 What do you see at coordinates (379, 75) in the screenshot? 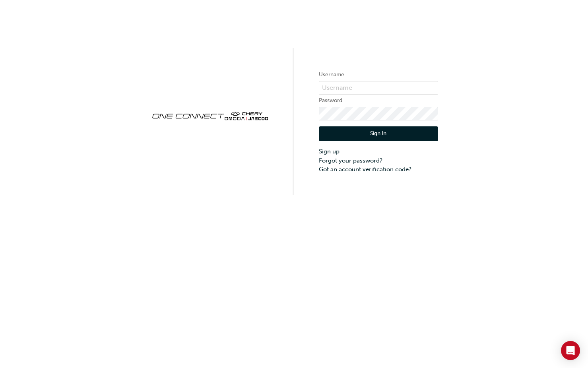
I see `label: Username` at bounding box center [379, 75].